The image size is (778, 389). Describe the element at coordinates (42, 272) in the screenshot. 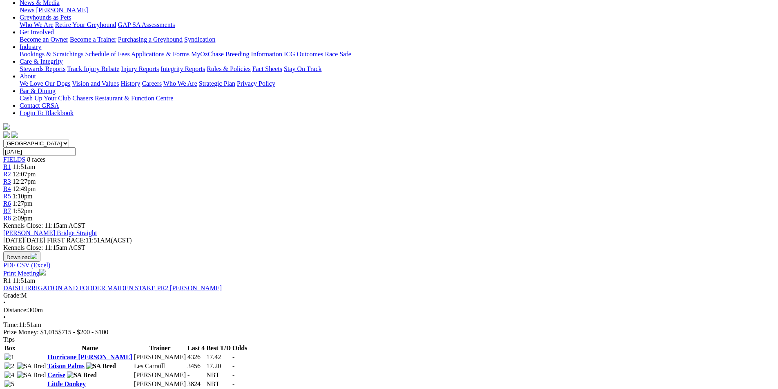

I see `img: printer.svg` at that location.